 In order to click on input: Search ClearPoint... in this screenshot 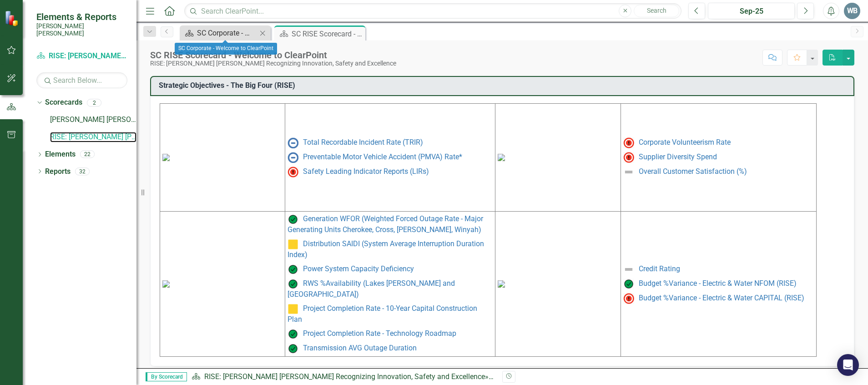, I will do `click(432, 11)`.